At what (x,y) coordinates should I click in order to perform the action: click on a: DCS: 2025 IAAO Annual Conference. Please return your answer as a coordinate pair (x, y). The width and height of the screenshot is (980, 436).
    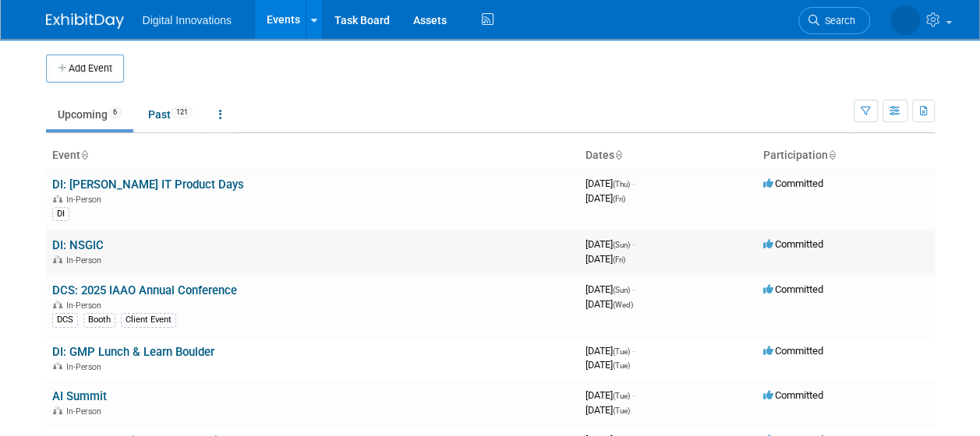
    Looking at the image, I should click on (144, 290).